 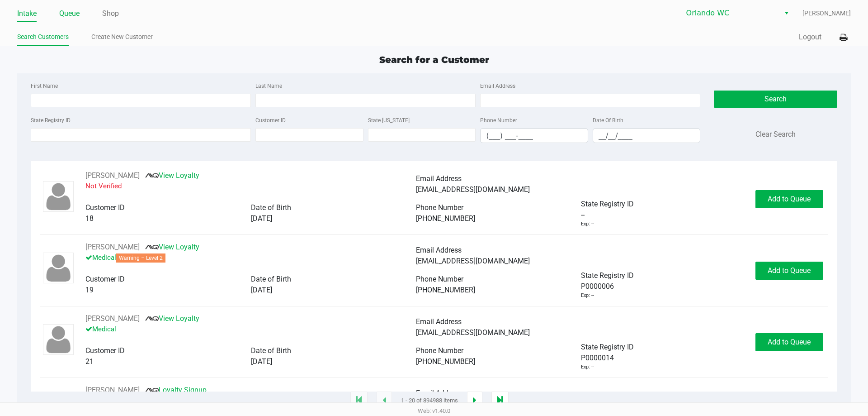 I want to click on label: State Registry ID, so click(x=51, y=120).